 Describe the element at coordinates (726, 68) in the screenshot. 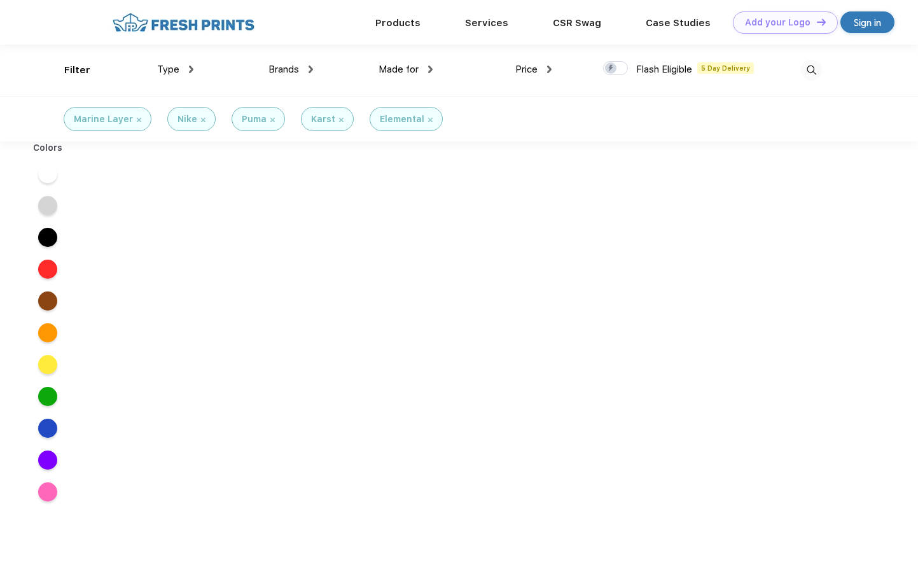

I see `span: 5 Day Delivery` at that location.